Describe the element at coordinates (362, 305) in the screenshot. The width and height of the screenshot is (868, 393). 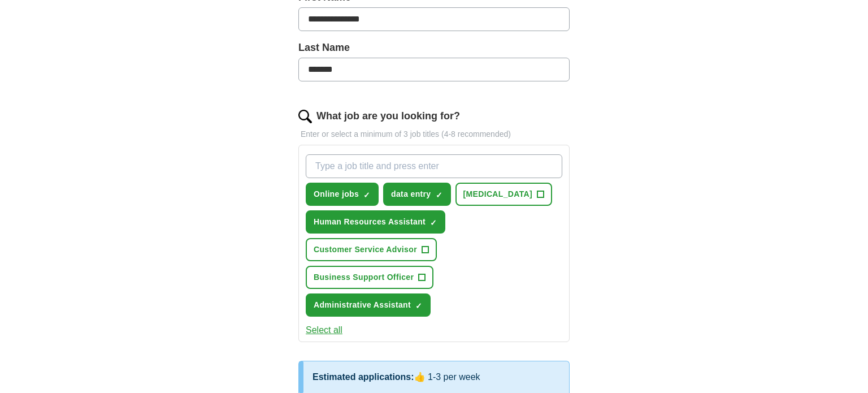
I see `span: Administrative Assistant` at that location.